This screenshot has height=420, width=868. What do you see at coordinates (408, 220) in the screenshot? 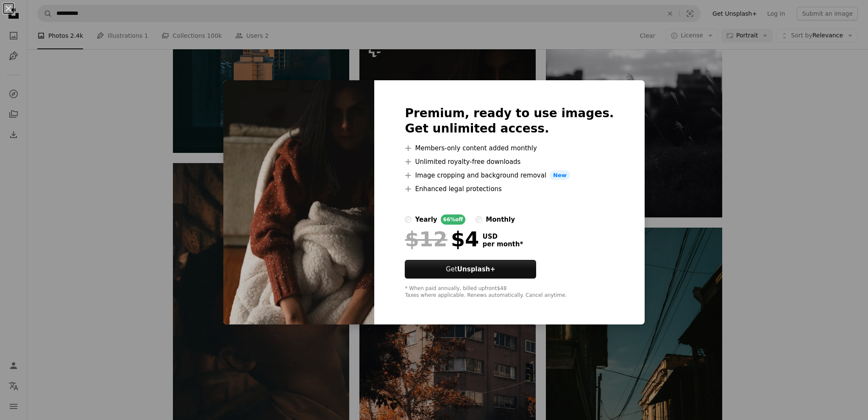
I see `input: yearly66%off` at bounding box center [408, 220].